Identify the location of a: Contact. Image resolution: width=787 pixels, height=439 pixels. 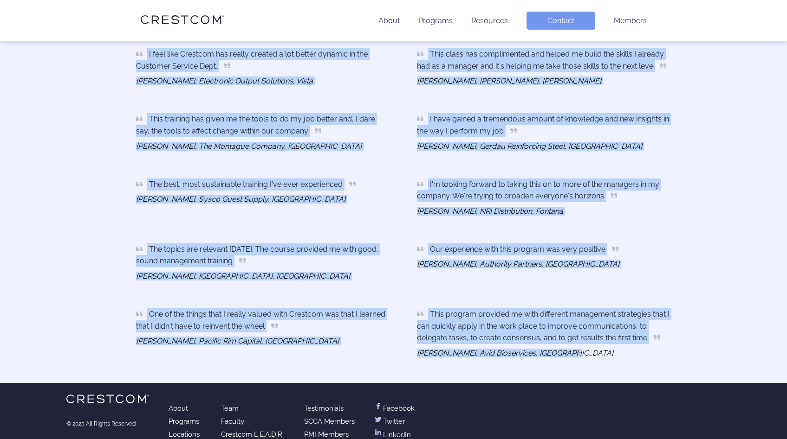
(561, 20).